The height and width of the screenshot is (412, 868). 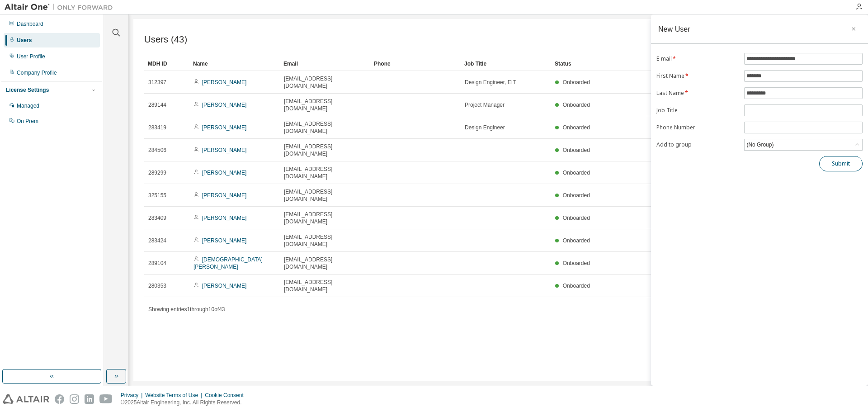 What do you see at coordinates (133, 395) in the screenshot?
I see `div: Privacy` at bounding box center [133, 395].